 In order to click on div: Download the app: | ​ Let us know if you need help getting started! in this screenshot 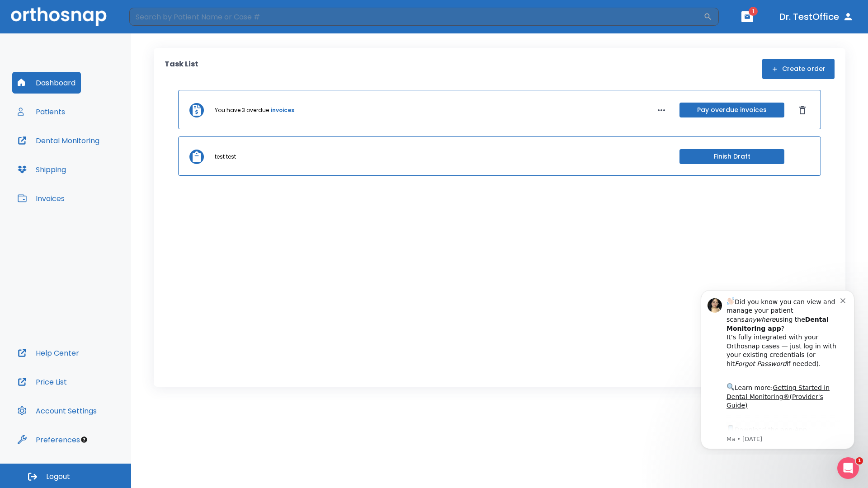, I will do `click(97, 165)`.